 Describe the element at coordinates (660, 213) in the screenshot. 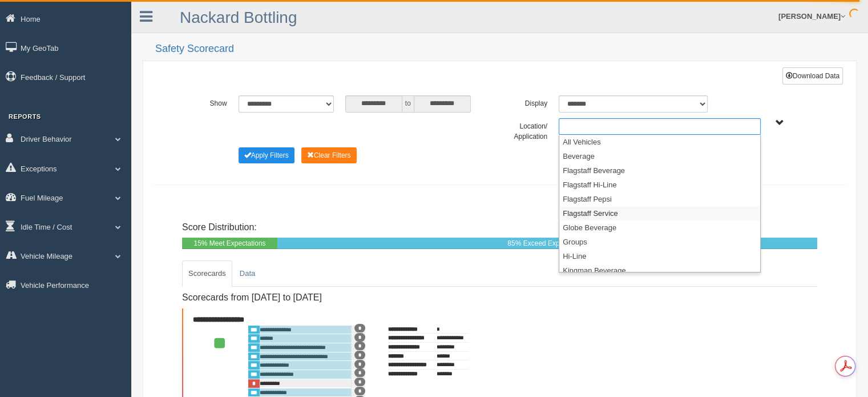

I see `li: Flagstaff Service` at that location.